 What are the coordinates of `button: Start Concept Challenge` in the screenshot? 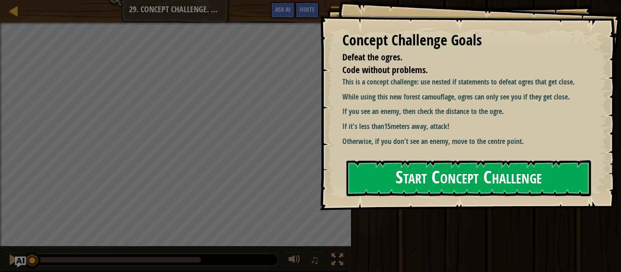 It's located at (469, 178).